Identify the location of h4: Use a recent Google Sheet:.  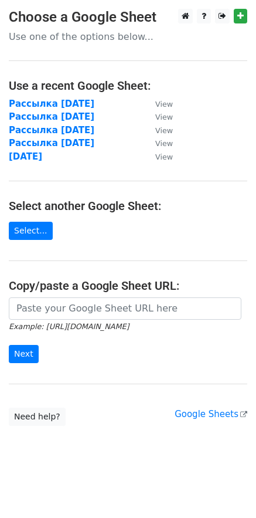
(128, 86).